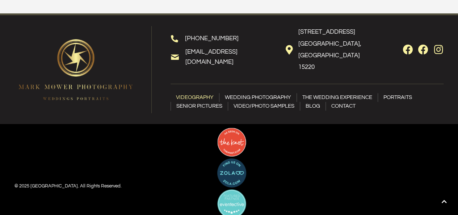  Describe the element at coordinates (307, 102) in the screenshot. I see `nav: Menu` at that location.